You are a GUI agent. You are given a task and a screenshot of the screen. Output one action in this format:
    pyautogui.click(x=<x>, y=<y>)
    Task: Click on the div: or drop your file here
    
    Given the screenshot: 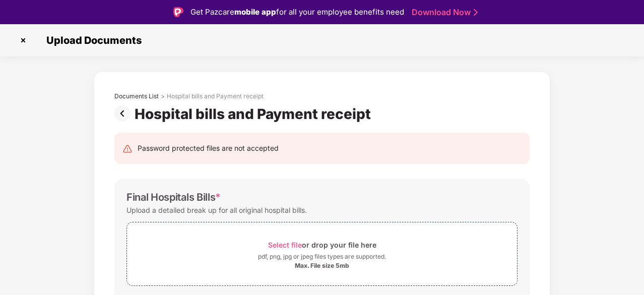 What is the action you would take?
    pyautogui.click(x=322, y=245)
    